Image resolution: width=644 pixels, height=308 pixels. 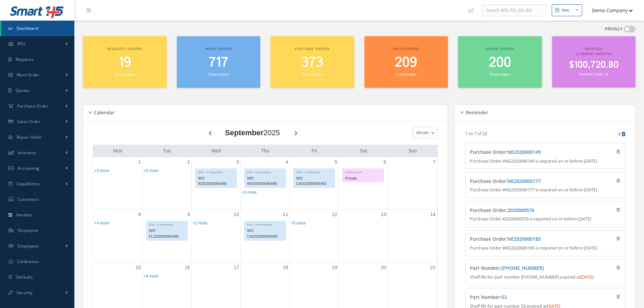 I want to click on span: Shipments, so click(x=28, y=230).